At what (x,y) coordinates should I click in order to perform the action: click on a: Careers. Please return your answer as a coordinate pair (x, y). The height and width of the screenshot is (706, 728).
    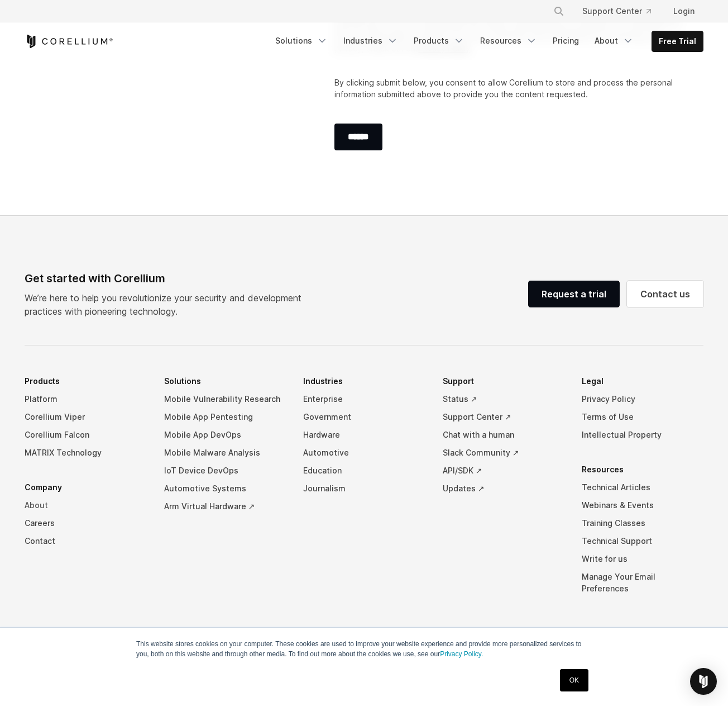
    Looking at the image, I should click on (86, 522).